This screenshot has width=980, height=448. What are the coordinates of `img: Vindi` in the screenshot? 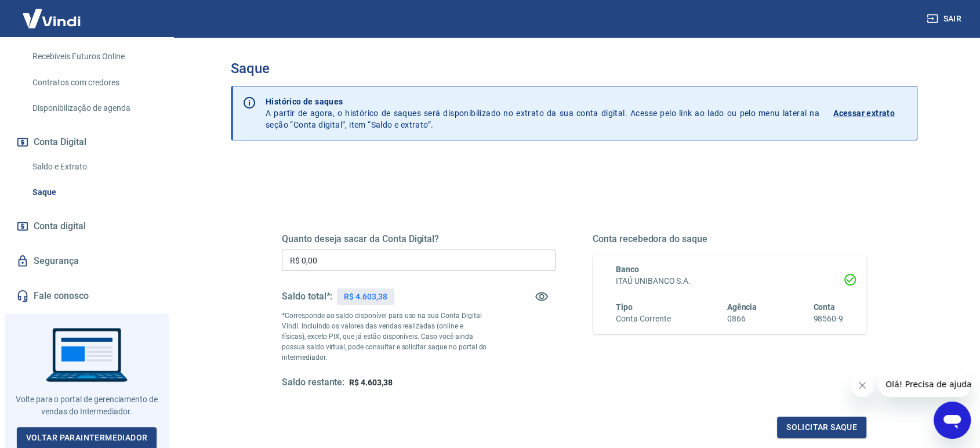 It's located at (52, 18).